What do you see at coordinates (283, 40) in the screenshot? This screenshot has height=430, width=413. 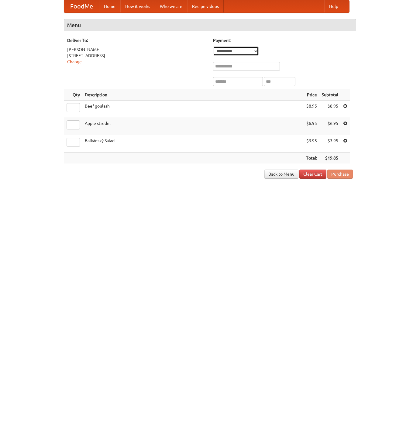 I see `h5: Payment:` at bounding box center [283, 40].